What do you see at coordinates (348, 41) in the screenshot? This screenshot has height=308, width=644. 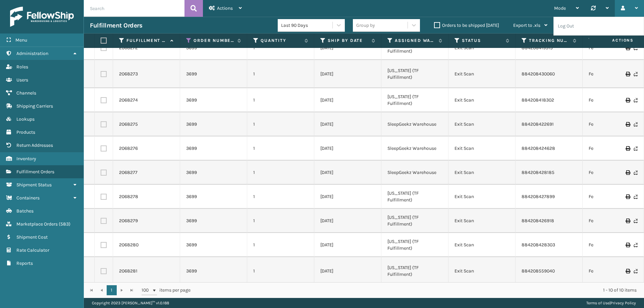 I see `label: Ship By Date` at bounding box center [348, 41].